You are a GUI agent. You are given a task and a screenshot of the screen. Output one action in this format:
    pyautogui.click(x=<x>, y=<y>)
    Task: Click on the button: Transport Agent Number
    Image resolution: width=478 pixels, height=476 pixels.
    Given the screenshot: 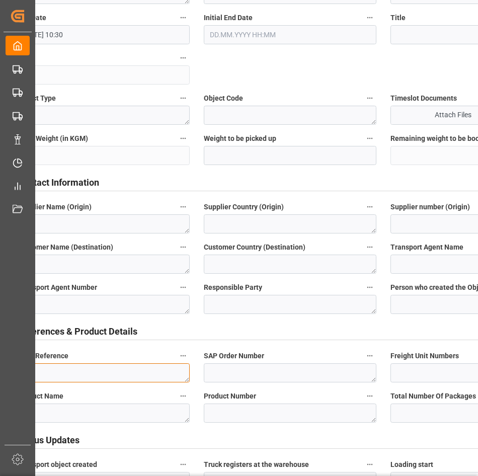 What is the action you would take?
    pyautogui.click(x=183, y=287)
    